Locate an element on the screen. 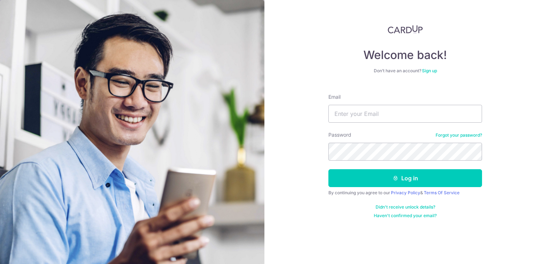 This screenshot has height=264, width=546. a: Sign up is located at coordinates (429, 70).